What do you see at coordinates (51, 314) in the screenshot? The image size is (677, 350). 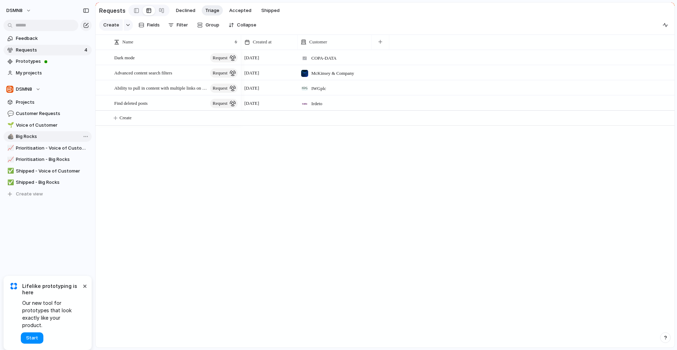 I see `span: Our new tool for prototypes that look exactly like your product.` at bounding box center [51, 314].